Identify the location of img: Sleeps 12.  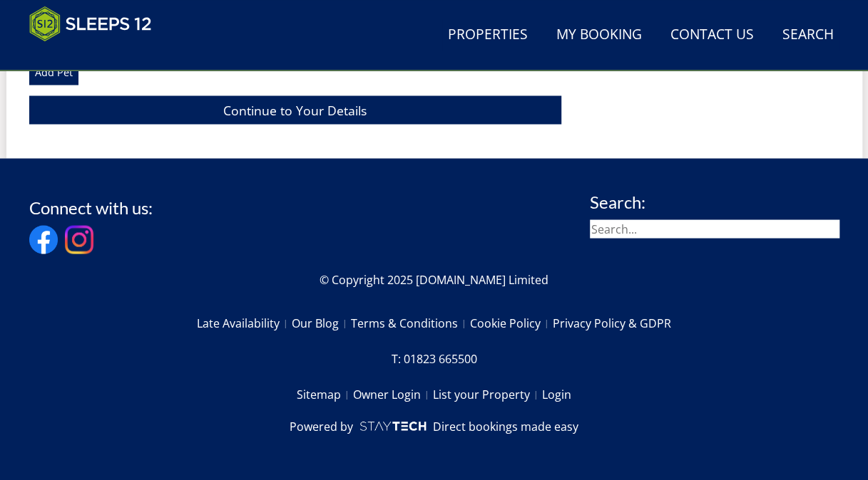
(90, 24).